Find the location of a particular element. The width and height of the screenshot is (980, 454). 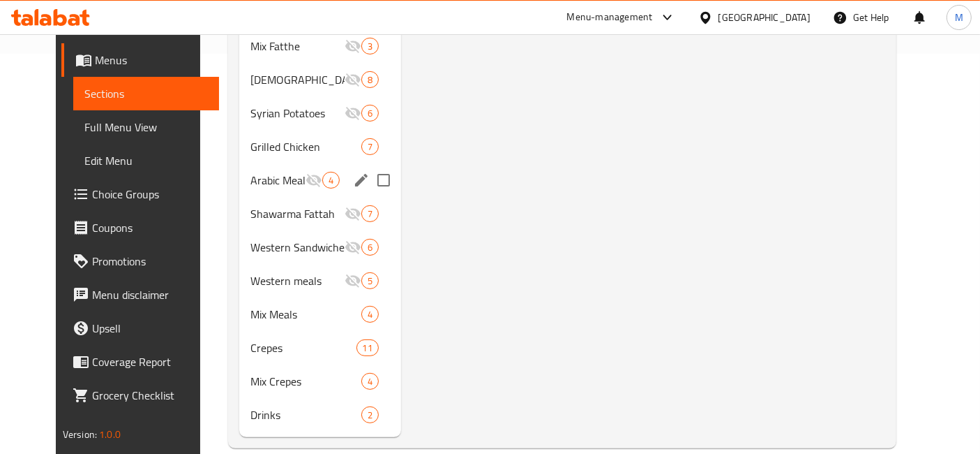

span: 11 is located at coordinates (367, 347).